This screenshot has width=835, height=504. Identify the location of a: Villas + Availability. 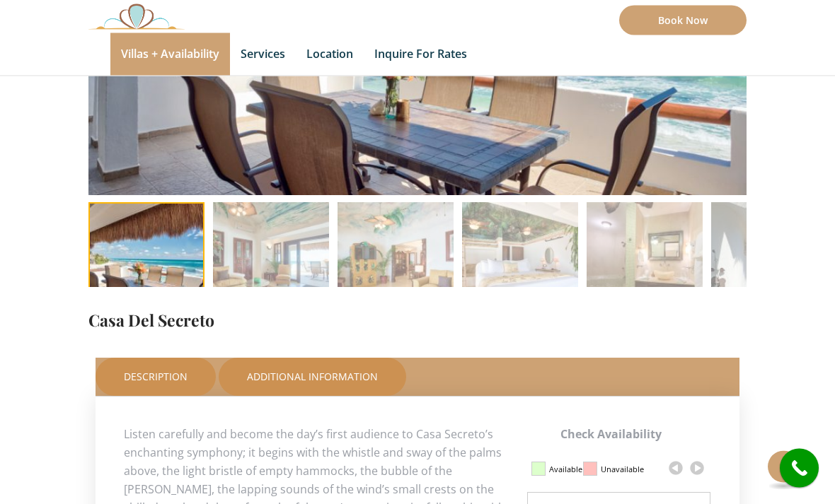
(170, 55).